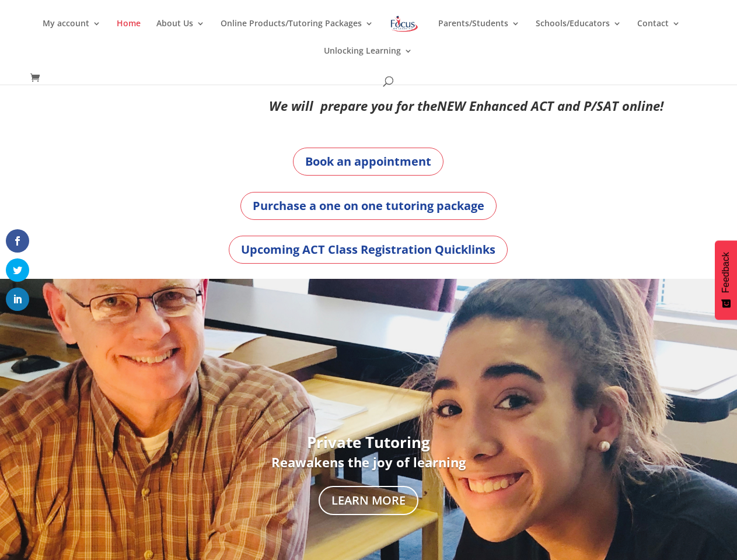 The height and width of the screenshot is (560, 737). Describe the element at coordinates (368, 250) in the screenshot. I see `a: Upcoming ACT Class Registration Quicklinks` at that location.